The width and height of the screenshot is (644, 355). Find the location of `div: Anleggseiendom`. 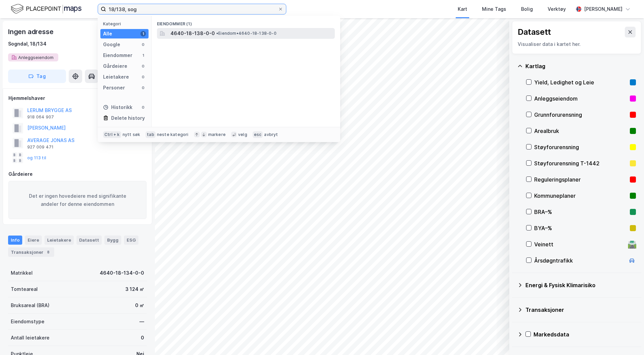

div: Anleggseiendom is located at coordinates (581, 99).